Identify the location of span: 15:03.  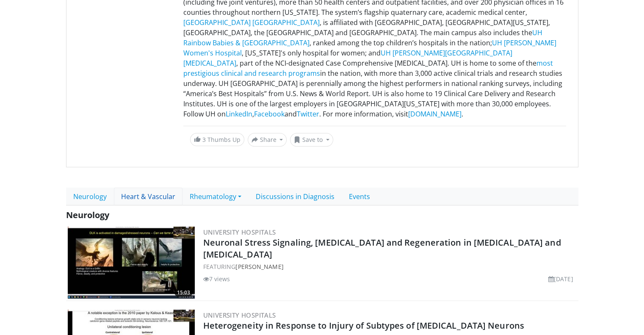
(183, 293).